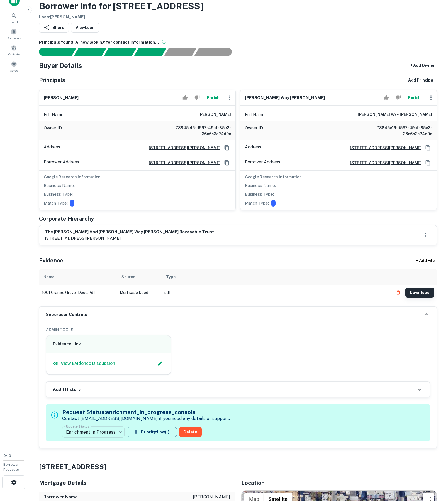 The width and height of the screenshot is (448, 501). What do you see at coordinates (425, 261) in the screenshot?
I see `div: + Add File` at bounding box center [425, 261].